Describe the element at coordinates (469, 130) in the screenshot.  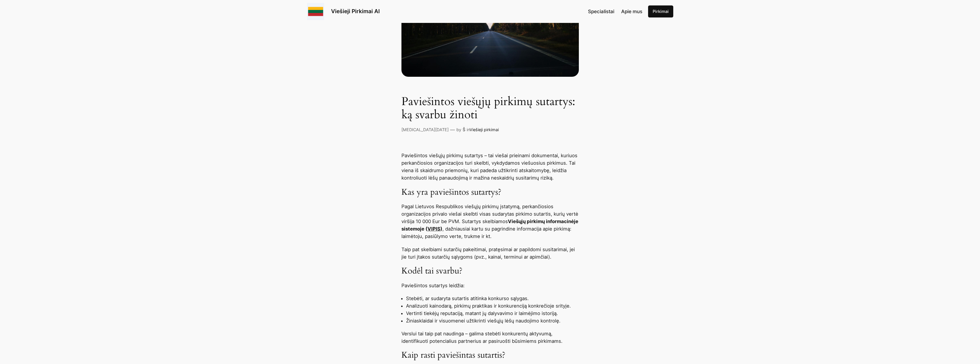
I see `span: in` at that location.